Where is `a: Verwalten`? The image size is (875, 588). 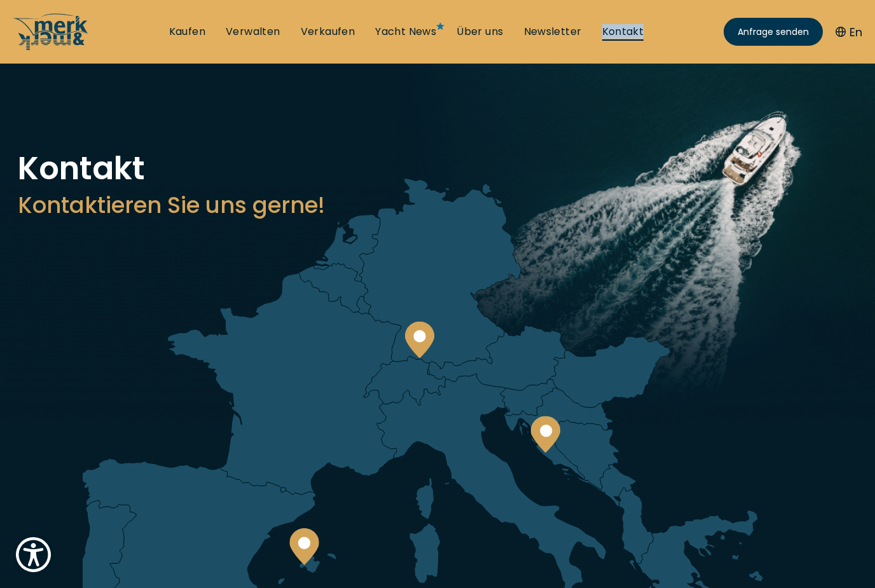 a: Verwalten is located at coordinates (253, 32).